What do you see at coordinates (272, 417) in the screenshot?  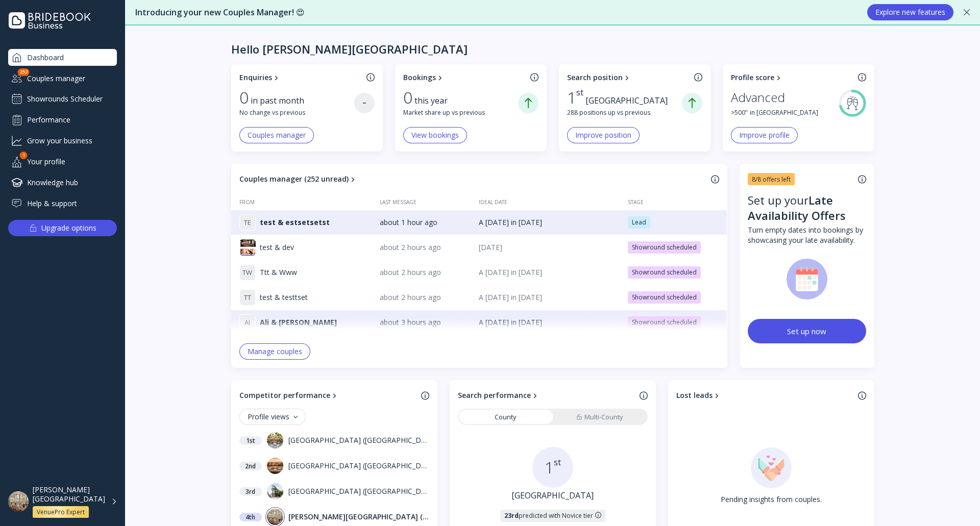 I see `div: Profile views` at bounding box center [272, 417].